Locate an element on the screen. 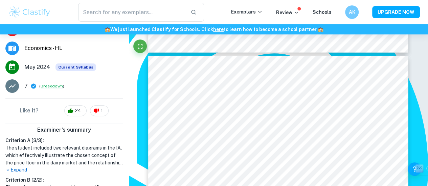 The image size is (428, 186). p: Exemplars is located at coordinates (247, 12).